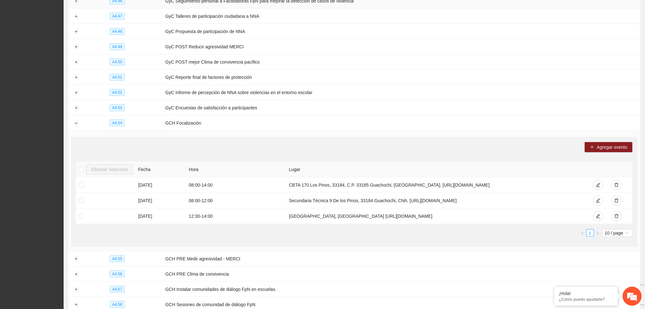  I want to click on div: ¡Hola!, so click(586, 294).